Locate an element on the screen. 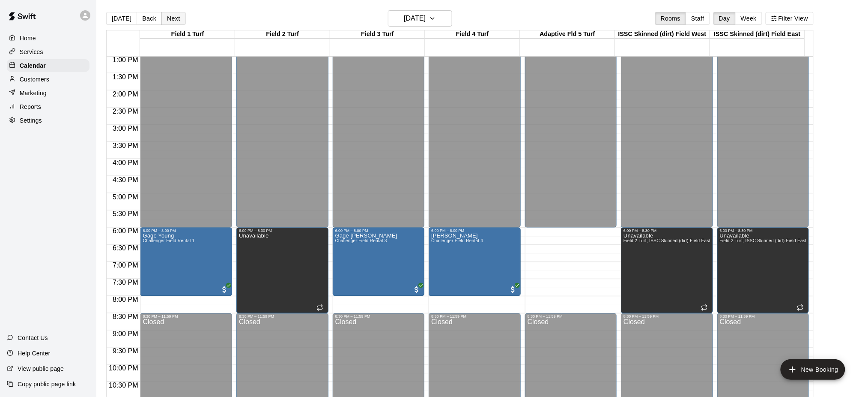  p: View public page is located at coordinates (41, 369).